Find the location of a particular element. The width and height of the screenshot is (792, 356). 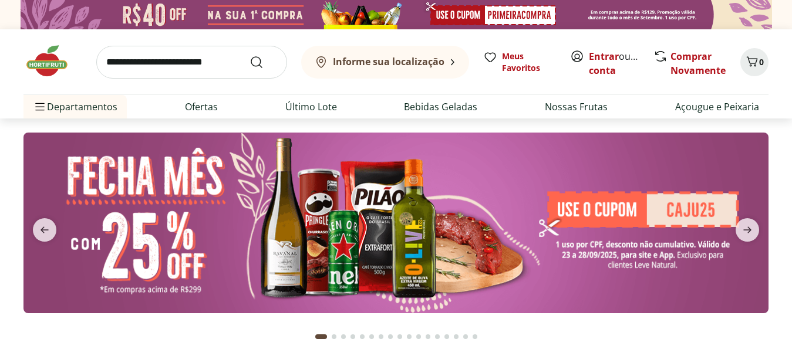

button: Go to page 4 from fs-carousel is located at coordinates (353, 337).